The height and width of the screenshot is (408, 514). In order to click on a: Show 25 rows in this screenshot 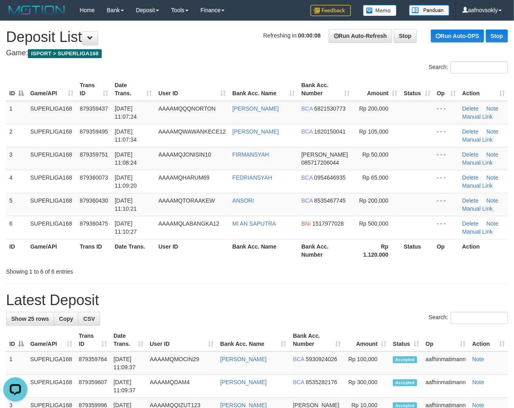, I will do `click(30, 319)`.